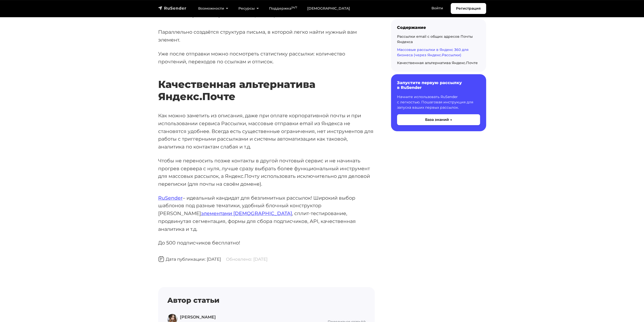  What do you see at coordinates (213, 8) in the screenshot?
I see `a: Возможности` at bounding box center [213, 8].